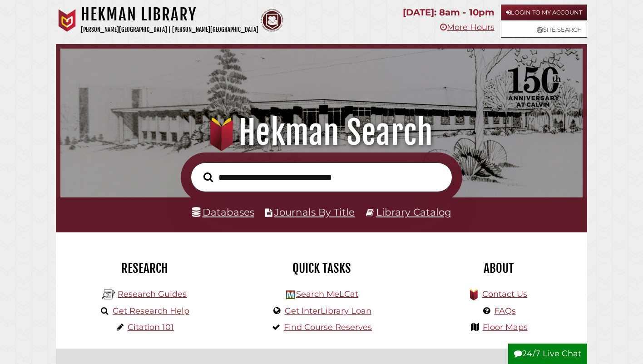 This screenshot has width=643, height=364. What do you see at coordinates (208, 177) in the screenshot?
I see `button: Search` at bounding box center [208, 177].